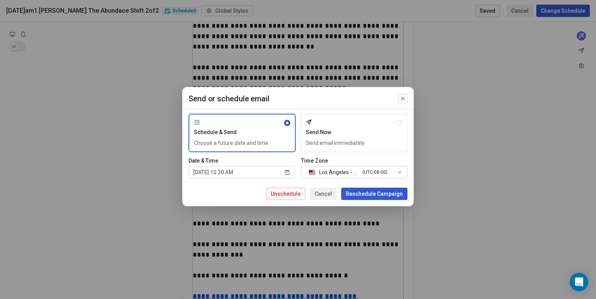 The height and width of the screenshot is (299, 596). I want to click on span: Time Zone, so click(354, 161).